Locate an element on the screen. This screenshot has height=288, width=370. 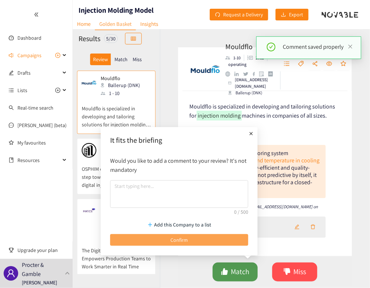
li: Founded in year is located at coordinates (256, 58).